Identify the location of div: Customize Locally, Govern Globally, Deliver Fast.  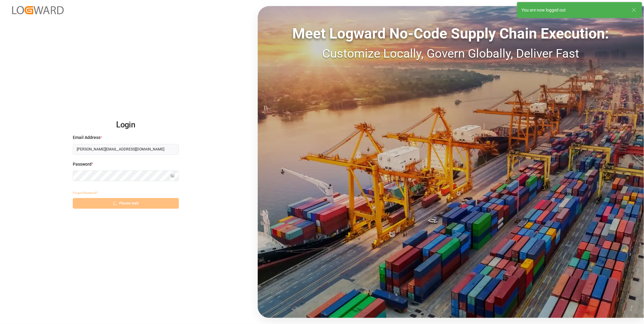
(451, 54).